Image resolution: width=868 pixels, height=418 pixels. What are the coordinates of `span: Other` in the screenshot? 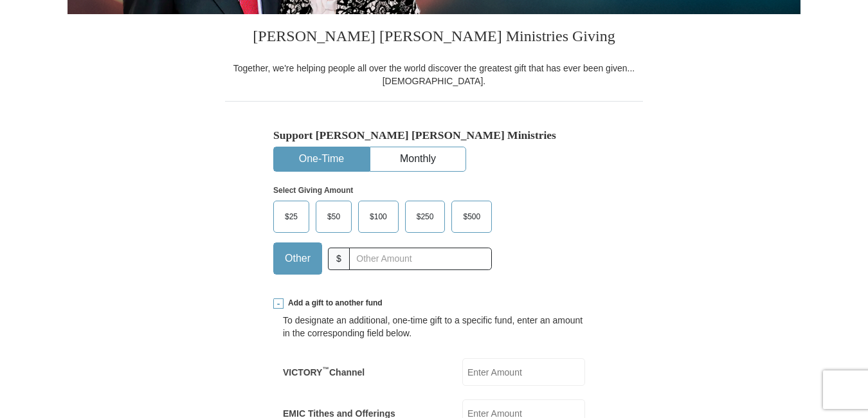 It's located at (298, 258).